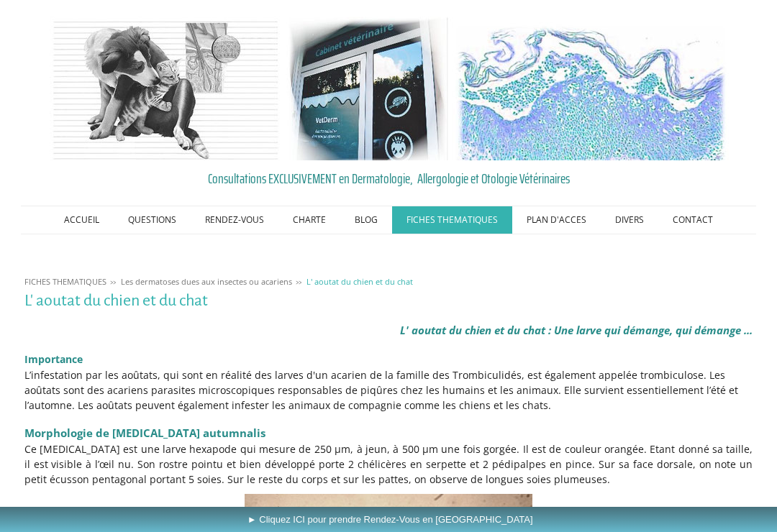  Describe the element at coordinates (556, 220) in the screenshot. I see `a: PLAN D'ACCES` at that location.